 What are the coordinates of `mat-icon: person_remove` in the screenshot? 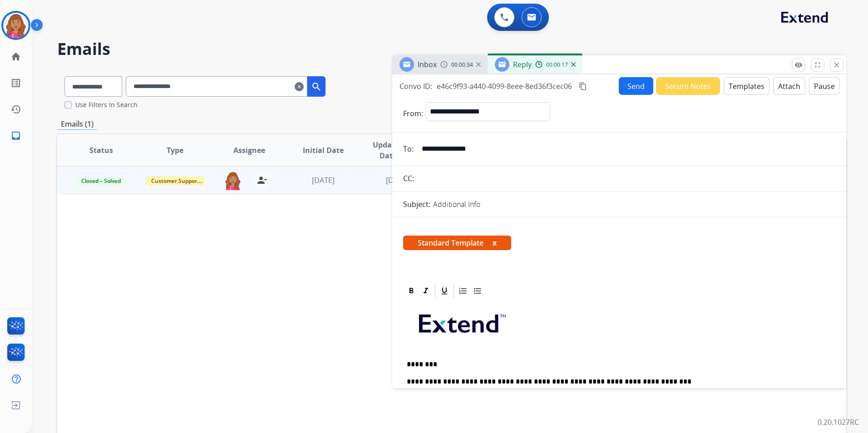 It's located at (262, 180).